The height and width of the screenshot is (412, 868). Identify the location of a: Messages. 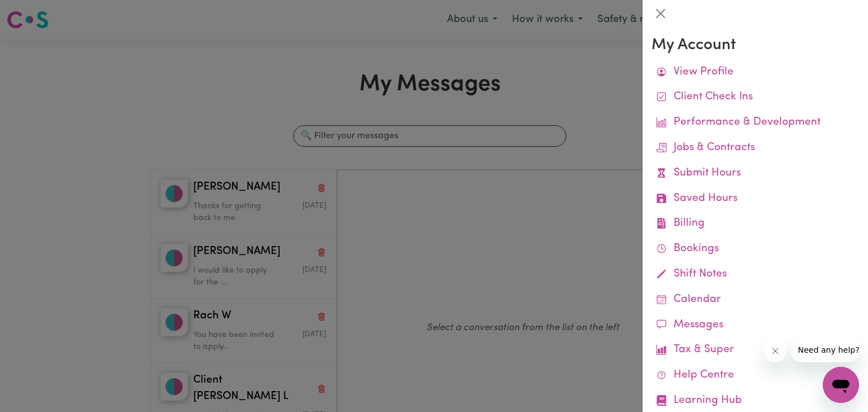
(755, 325).